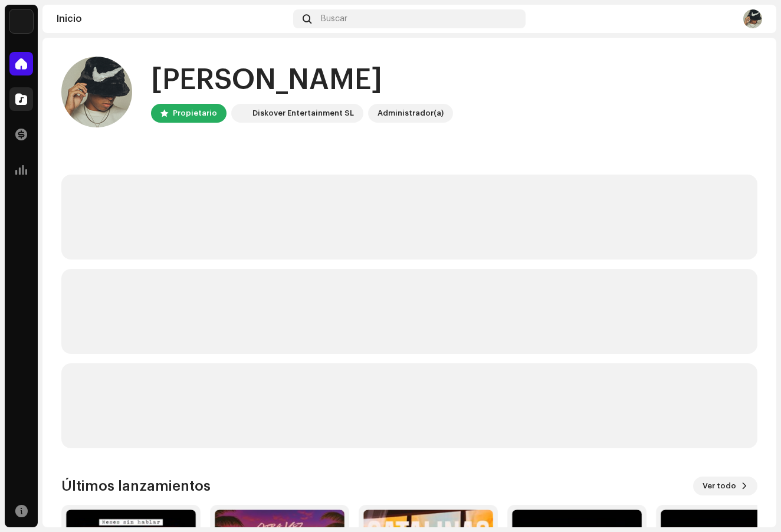 Image resolution: width=781 pixels, height=532 pixels. What do you see at coordinates (303, 114) in the screenshot?
I see `div: Diskover Entertainment SL` at bounding box center [303, 114].